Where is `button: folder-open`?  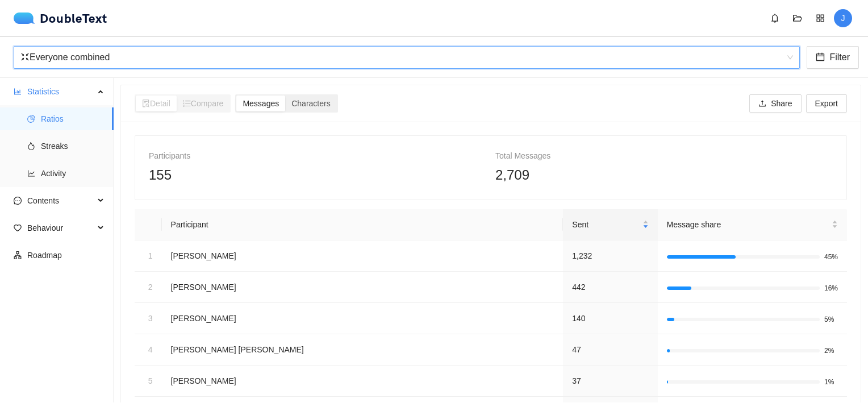
button: folder-open is located at coordinates (797, 18).